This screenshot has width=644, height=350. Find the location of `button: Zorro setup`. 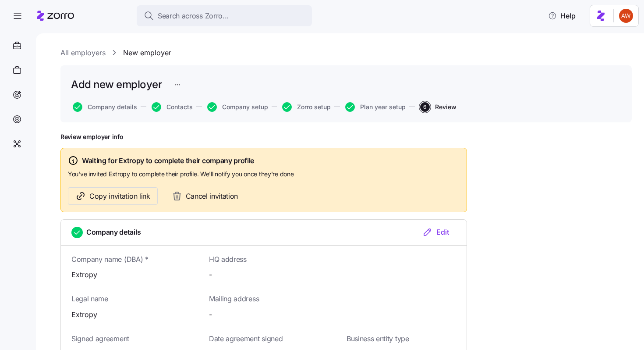

button: Zorro setup is located at coordinates (306, 107).